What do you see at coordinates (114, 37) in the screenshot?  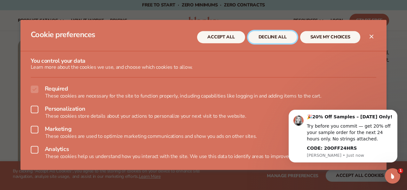 I see `h2: Cookie preferences` at bounding box center [114, 37].